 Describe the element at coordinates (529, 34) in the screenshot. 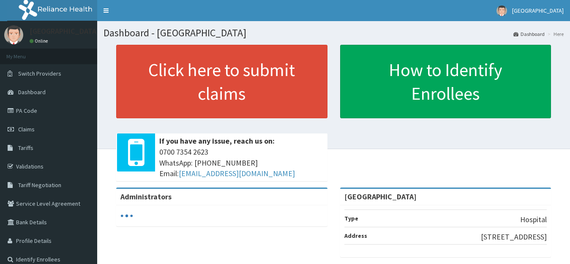

I see `a: Dashboard` at that location.